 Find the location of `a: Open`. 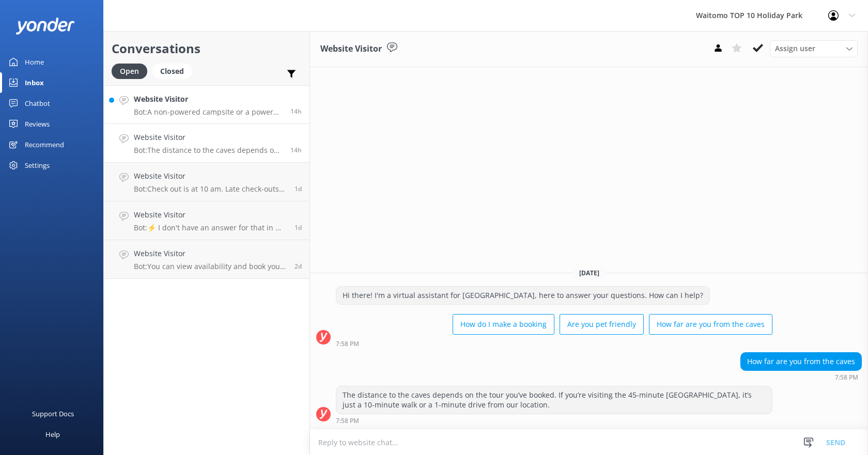

a: Open is located at coordinates (132, 71).